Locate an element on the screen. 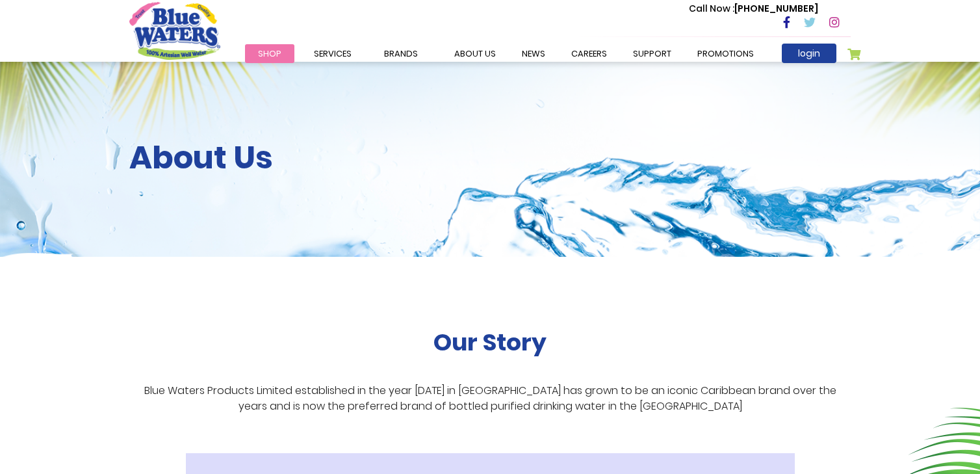  a: Services is located at coordinates (332, 53).